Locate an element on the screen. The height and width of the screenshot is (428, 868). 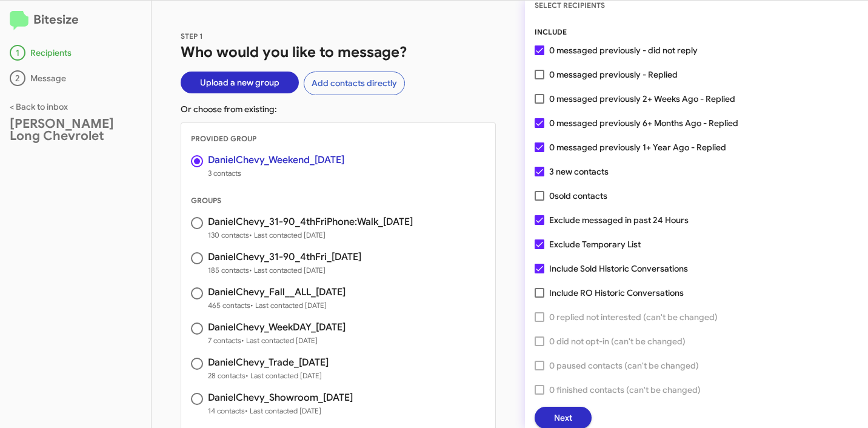
div: 1 is located at coordinates (18, 53).